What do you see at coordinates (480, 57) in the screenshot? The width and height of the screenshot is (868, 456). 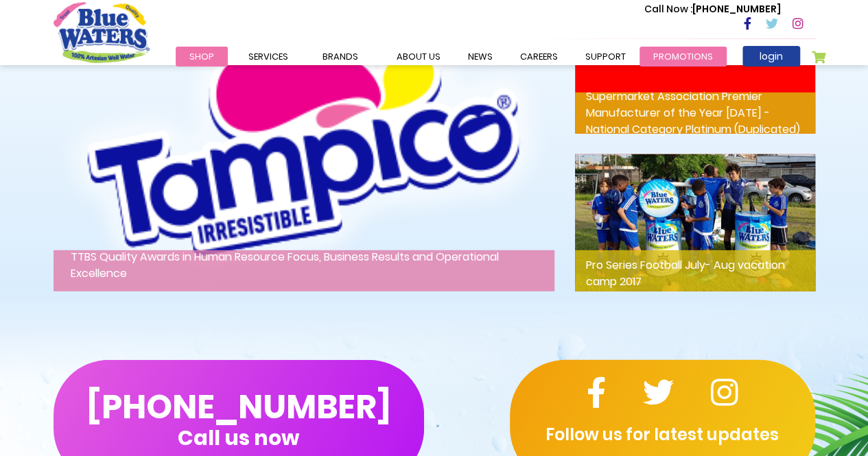 I see `a: News` at bounding box center [480, 57].